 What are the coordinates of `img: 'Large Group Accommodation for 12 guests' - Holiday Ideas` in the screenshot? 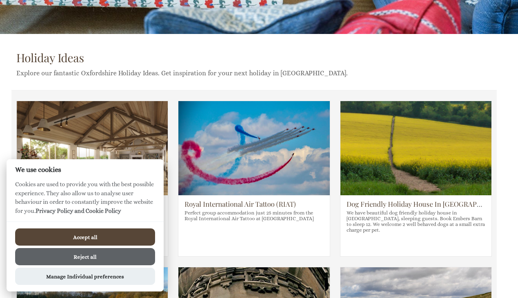 It's located at (92, 148).